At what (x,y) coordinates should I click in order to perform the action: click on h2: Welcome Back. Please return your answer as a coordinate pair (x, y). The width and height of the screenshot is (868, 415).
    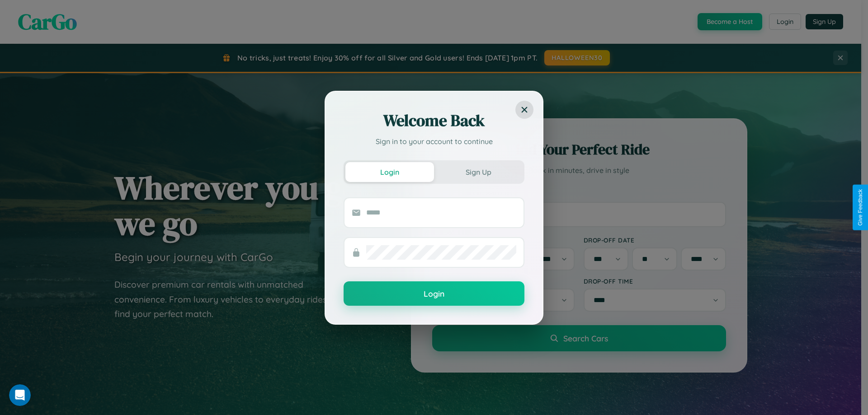
    Looking at the image, I should click on (434, 121).